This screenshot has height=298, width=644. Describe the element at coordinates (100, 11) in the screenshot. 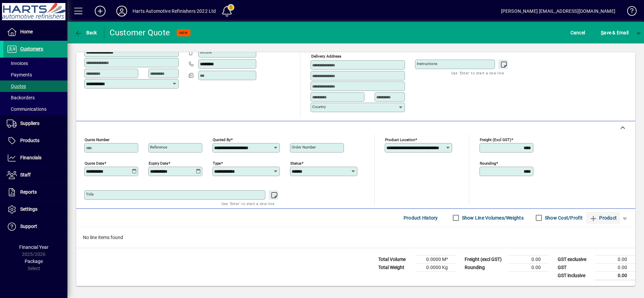

I see `button: Add` at that location.